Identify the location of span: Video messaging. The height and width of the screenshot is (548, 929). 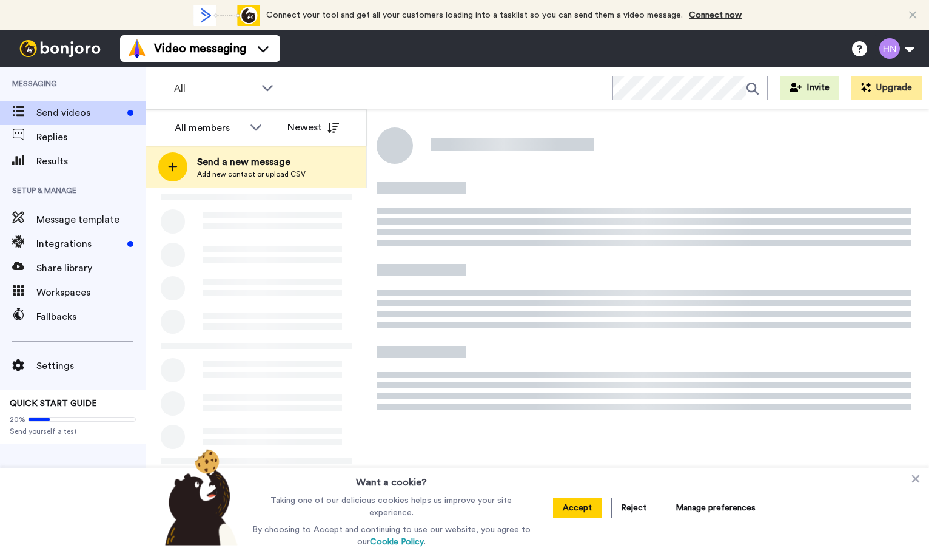
(200, 49).